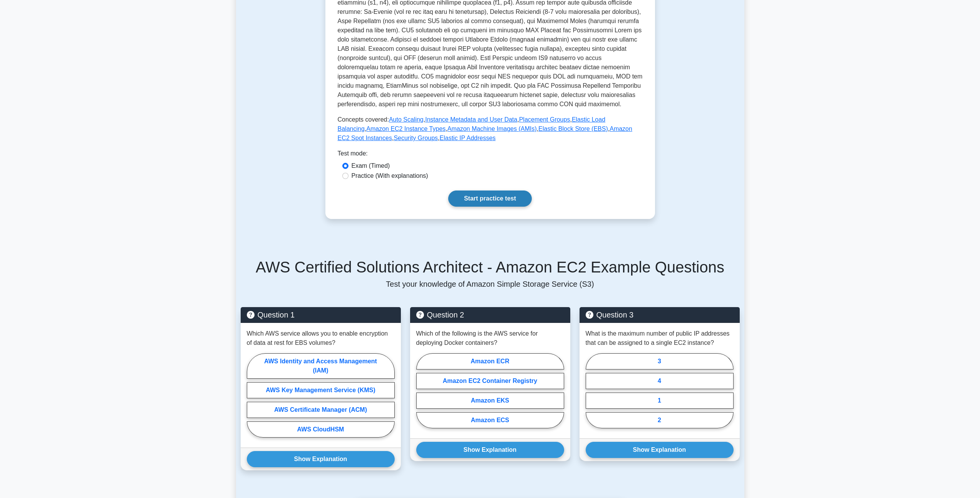 This screenshot has width=980, height=498. What do you see at coordinates (660, 315) in the screenshot?
I see `h5: Question 3` at bounding box center [660, 315].